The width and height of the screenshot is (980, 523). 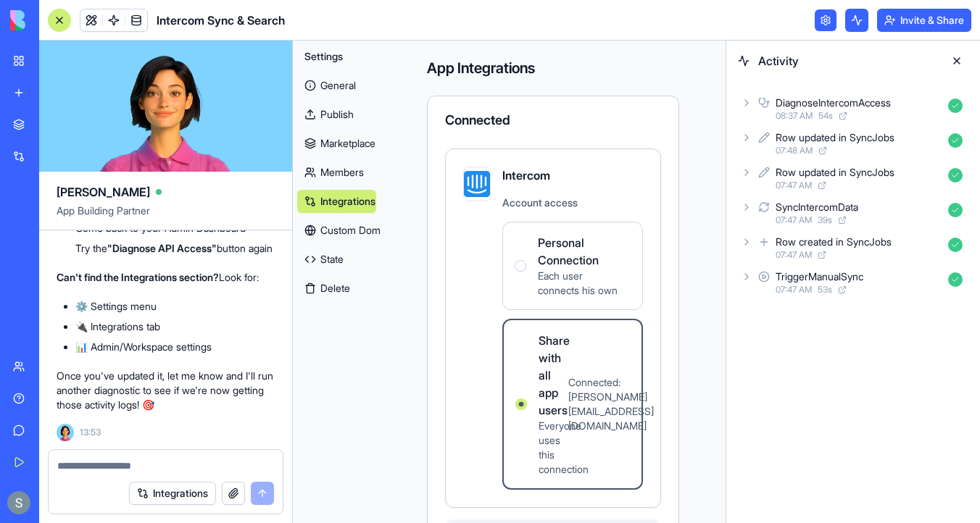 What do you see at coordinates (825, 290) in the screenshot?
I see `span: 53 s` at bounding box center [825, 290].